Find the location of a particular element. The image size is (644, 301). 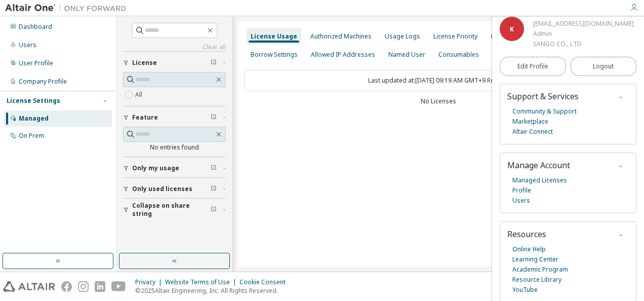

a: Managed Licenses is located at coordinates (539, 180).